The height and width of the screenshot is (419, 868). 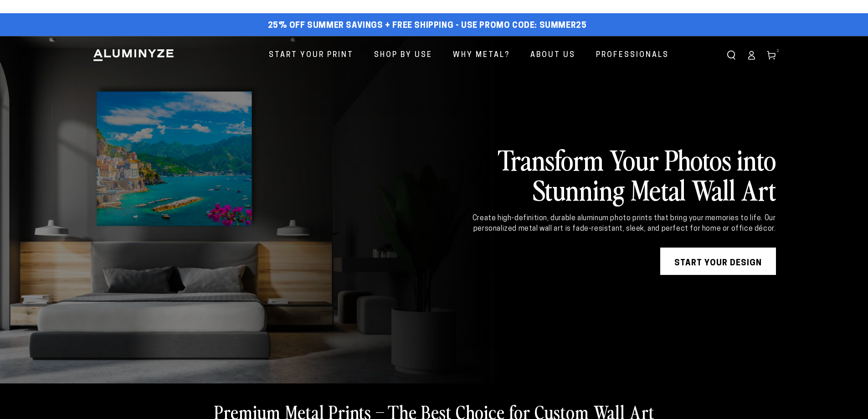 I want to click on a: Why Metal?, so click(x=481, y=55).